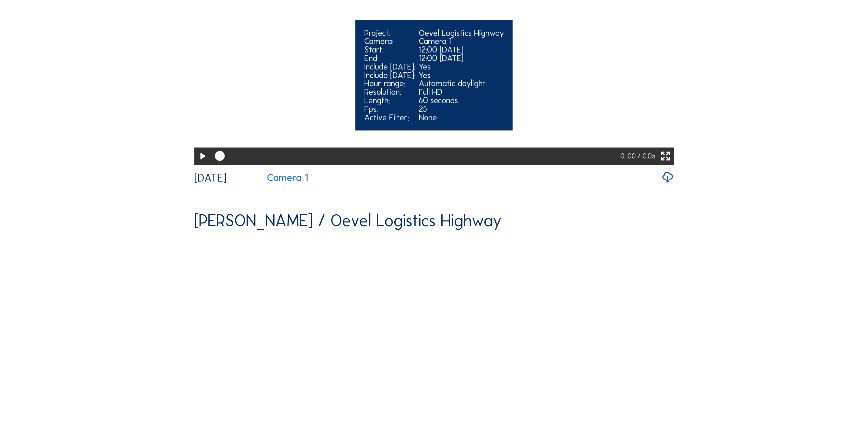 The image size is (868, 433). I want to click on div: Start:, so click(390, 50).